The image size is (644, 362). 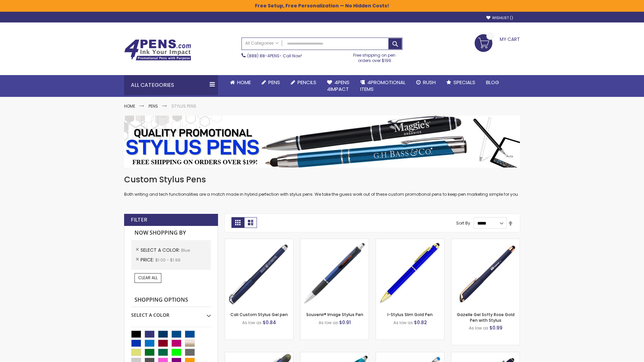 What do you see at coordinates (334, 241) in the screenshot?
I see `a: Souvenir® Image Stylus Pen-Blue` at bounding box center [334, 241].